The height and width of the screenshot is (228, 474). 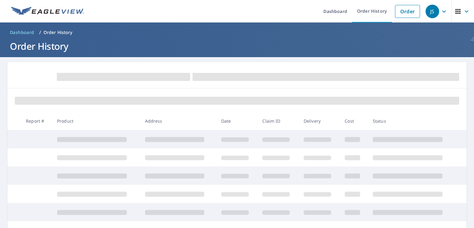 What do you see at coordinates (354, 121) in the screenshot?
I see `th: Cost` at bounding box center [354, 121].